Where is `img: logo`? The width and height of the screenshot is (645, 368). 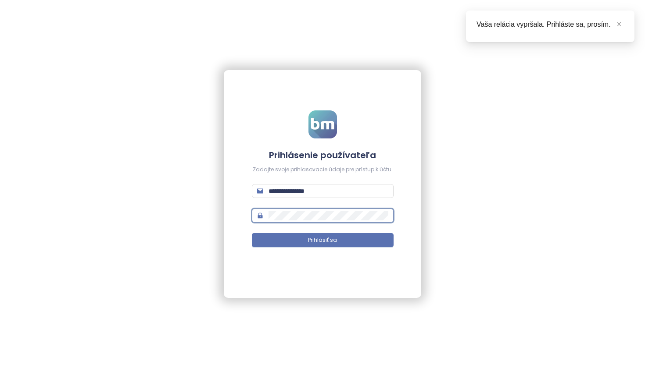 img: logo is located at coordinates (322, 125).